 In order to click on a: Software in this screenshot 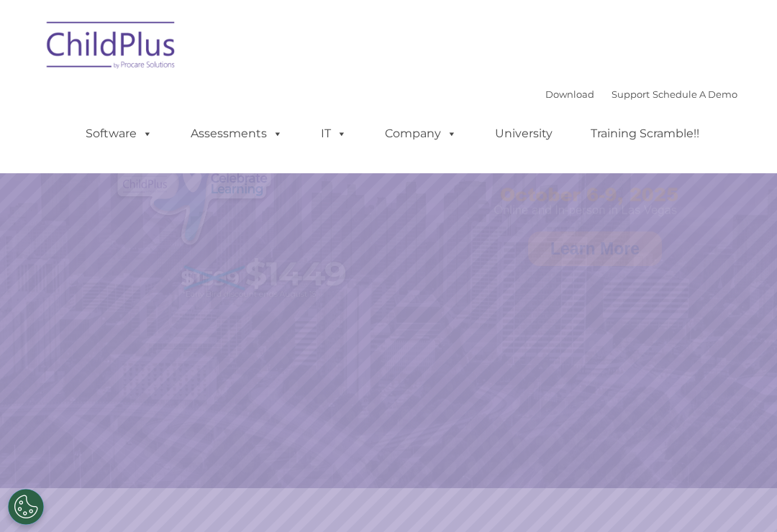, I will do `click(119, 134)`.